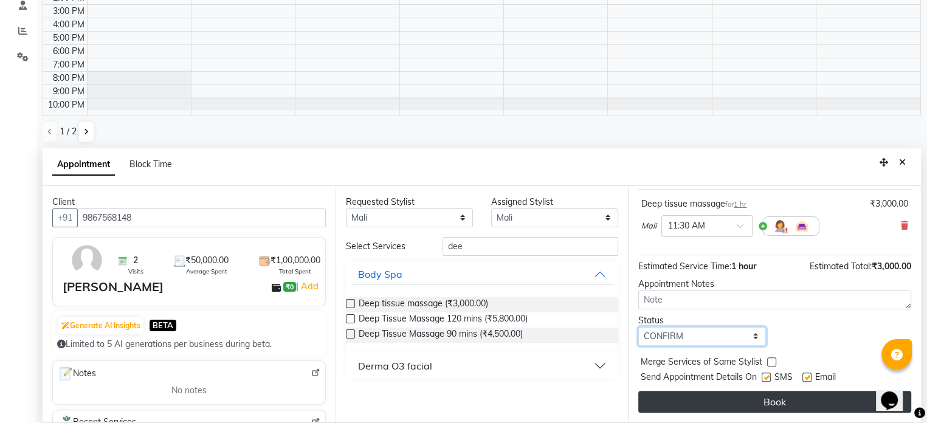 The width and height of the screenshot is (927, 423). I want to click on span: ₹0, so click(289, 287).